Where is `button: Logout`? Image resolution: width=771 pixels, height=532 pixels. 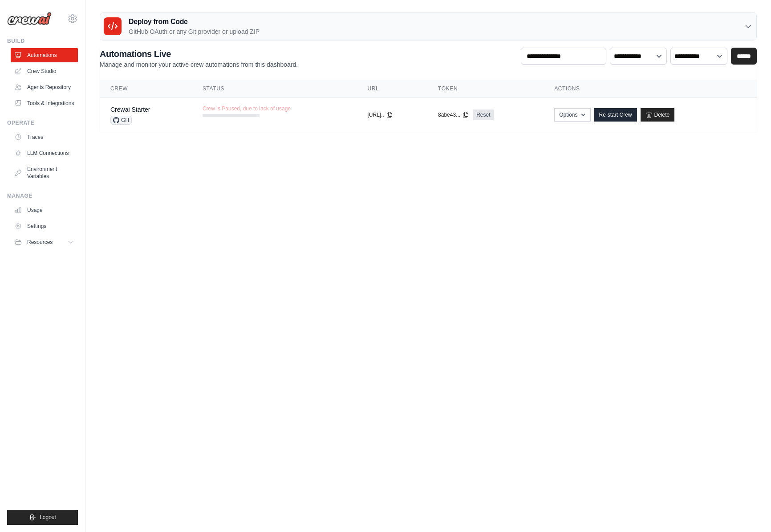 button: Logout is located at coordinates (43, 517).